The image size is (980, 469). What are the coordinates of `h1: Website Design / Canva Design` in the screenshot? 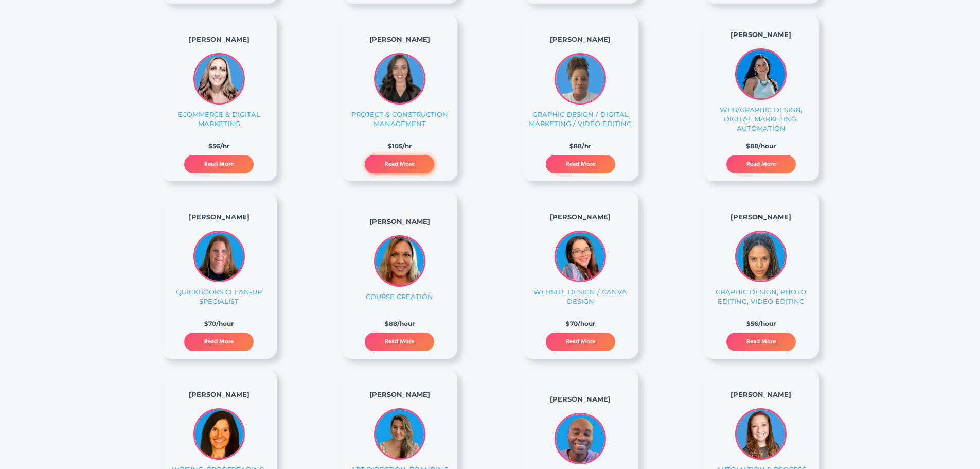 It's located at (580, 297).